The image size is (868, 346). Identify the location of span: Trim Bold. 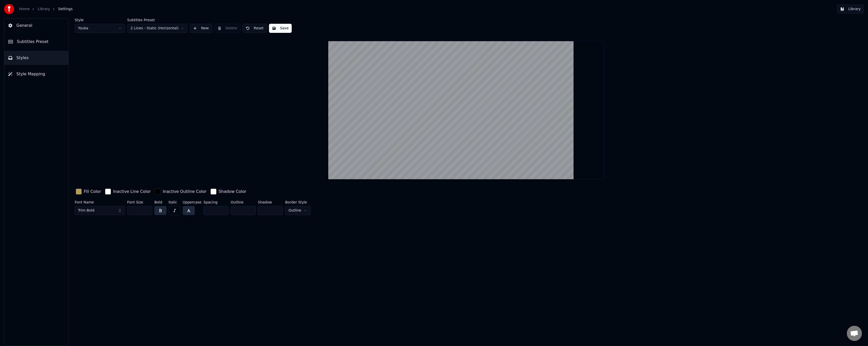
(86, 210).